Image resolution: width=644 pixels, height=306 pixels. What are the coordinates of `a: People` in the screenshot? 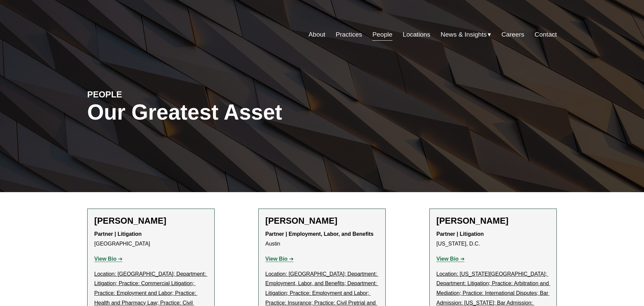 It's located at (382, 35).